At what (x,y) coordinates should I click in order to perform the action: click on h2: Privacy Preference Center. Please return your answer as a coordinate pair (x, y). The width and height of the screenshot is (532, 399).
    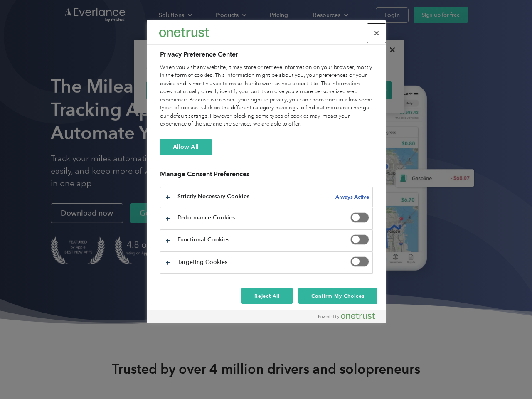
    Looking at the image, I should click on (267, 55).